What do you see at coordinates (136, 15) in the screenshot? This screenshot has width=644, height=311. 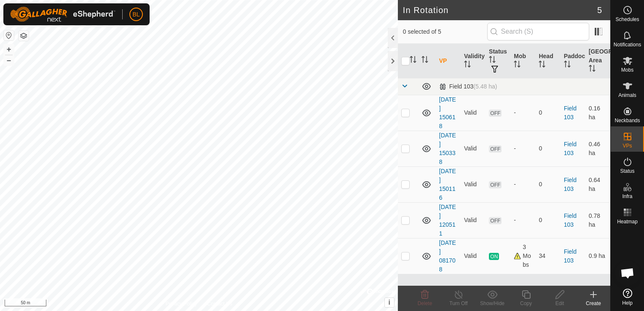 I see `span: BL` at bounding box center [136, 15].